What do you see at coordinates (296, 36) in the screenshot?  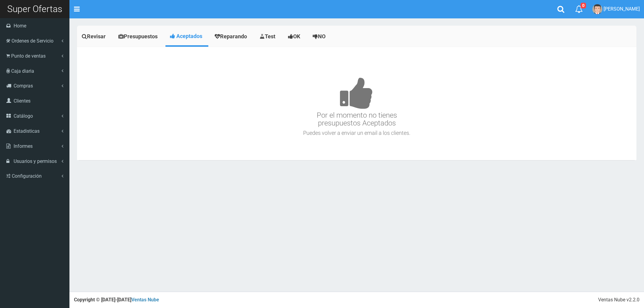 I see `span: OK` at bounding box center [296, 36].